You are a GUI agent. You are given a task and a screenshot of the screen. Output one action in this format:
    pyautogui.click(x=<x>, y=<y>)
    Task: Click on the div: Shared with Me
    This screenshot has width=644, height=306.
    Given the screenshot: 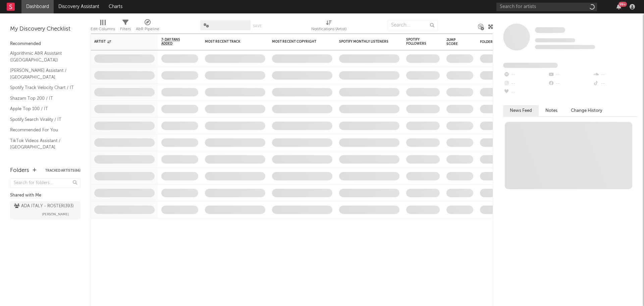 What is the action you would take?
    pyautogui.click(x=45, y=195)
    